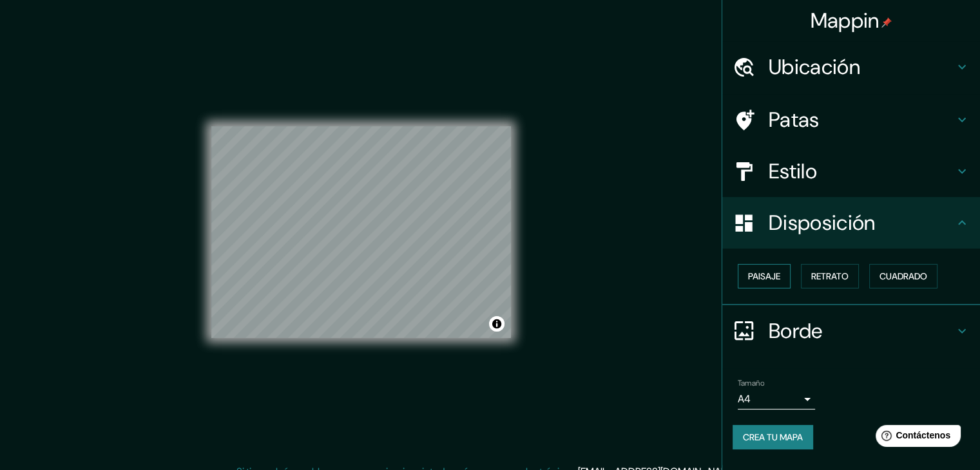 Image resolution: width=980 pixels, height=470 pixels. Describe the element at coordinates (796, 331) in the screenshot. I see `font: Borde` at that location.